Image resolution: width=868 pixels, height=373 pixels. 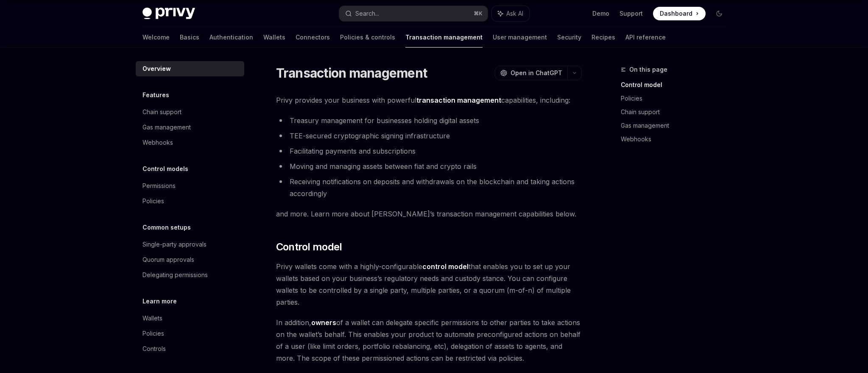 I want to click on span: Privy wallets come with a highly-configurable that enables you to set up your wallets based on yo..., so click(x=429, y=284).